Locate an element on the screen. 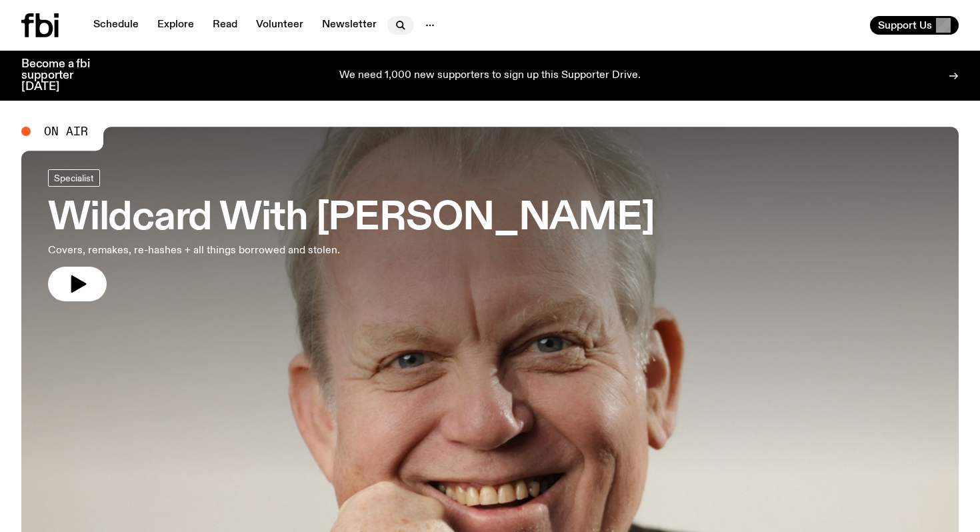  span: Specialist is located at coordinates (74, 177).